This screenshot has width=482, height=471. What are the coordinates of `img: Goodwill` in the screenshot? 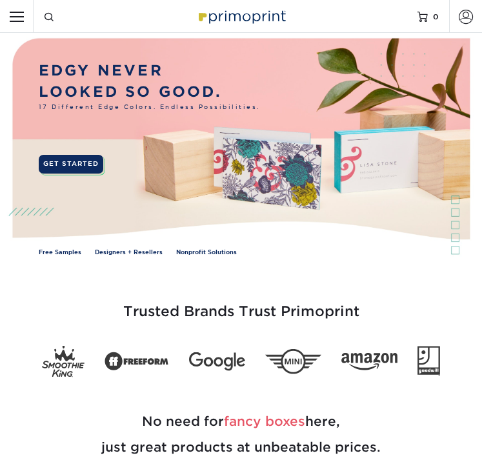 It's located at (429, 362).